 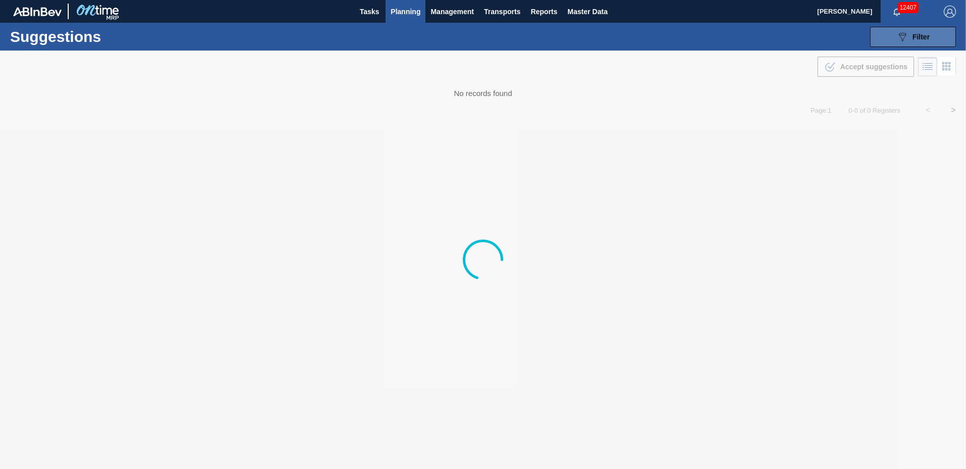 I want to click on span: 12407, so click(x=908, y=8).